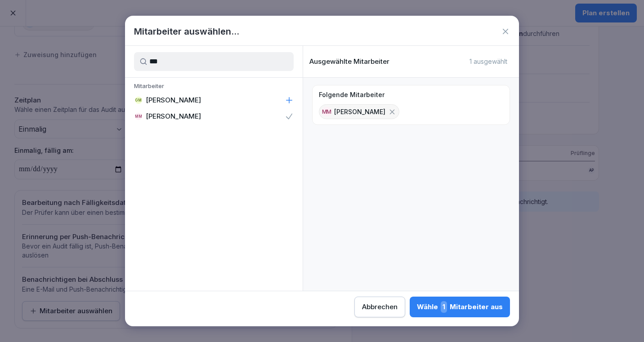 The height and width of the screenshot is (342, 644). Describe the element at coordinates (214, 87) in the screenshot. I see `p: Mitarbeiter` at that location.